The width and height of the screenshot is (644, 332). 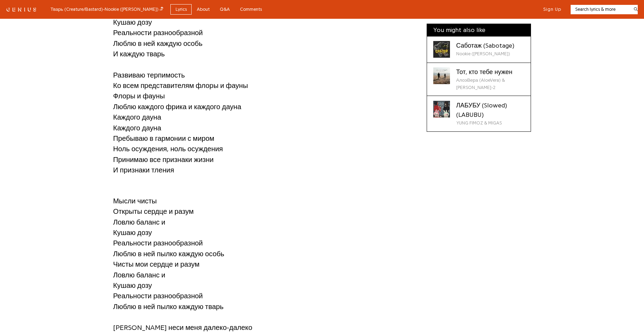 I want to click on div: YUNG FIMOZ & MIGAS, so click(x=490, y=123).